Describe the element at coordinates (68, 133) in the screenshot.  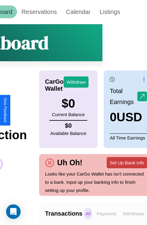
I see `p: Available Balance` at that location.